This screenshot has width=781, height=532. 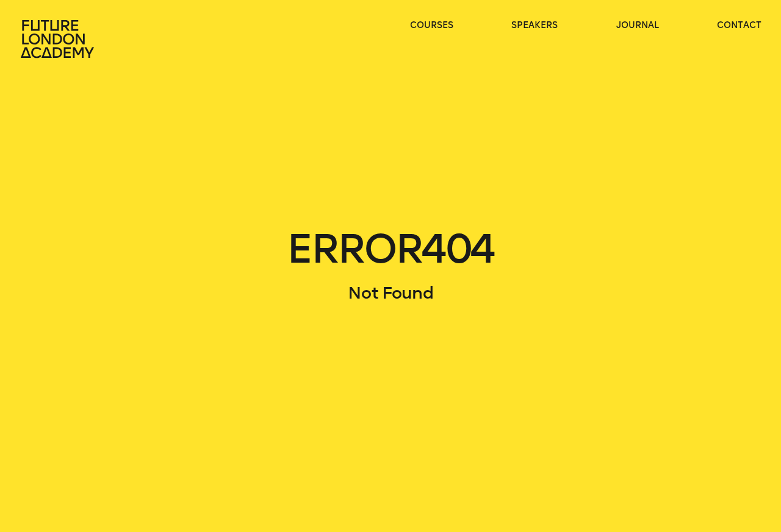 What do you see at coordinates (391, 249) in the screenshot?
I see `h1: ERROR 404` at bounding box center [391, 249].